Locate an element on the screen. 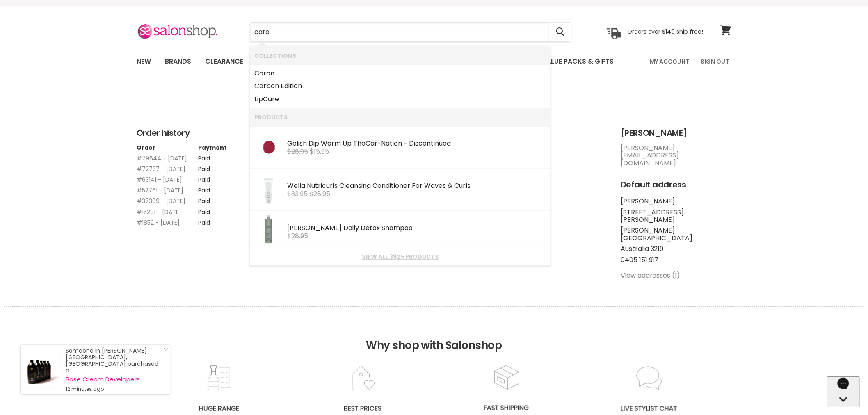 Image resolution: width=868 pixels, height=415 pixels. a: Close Notification is located at coordinates (164, 351).